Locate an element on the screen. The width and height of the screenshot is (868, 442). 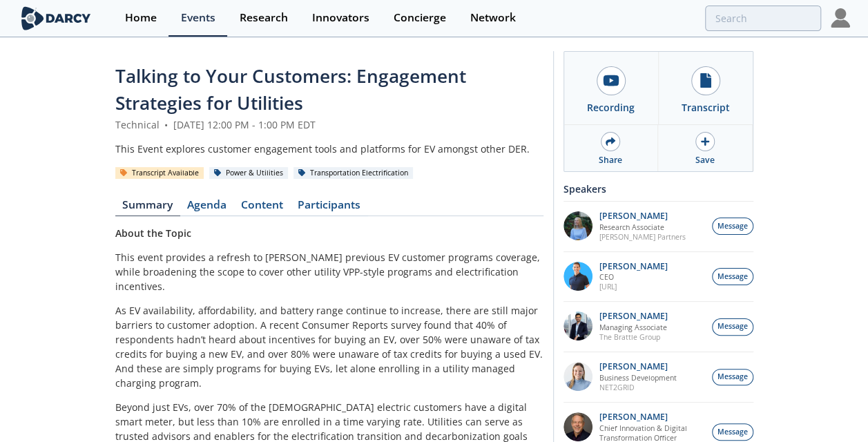
img: cd884ba0-b05e-413f-b576-e87a31efdc55 is located at coordinates (578, 427).